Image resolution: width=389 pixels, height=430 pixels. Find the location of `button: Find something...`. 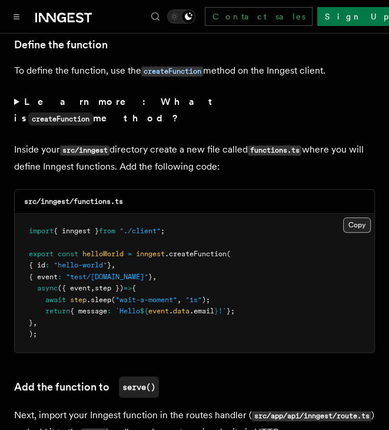

button: Find something... is located at coordinates (155, 16).